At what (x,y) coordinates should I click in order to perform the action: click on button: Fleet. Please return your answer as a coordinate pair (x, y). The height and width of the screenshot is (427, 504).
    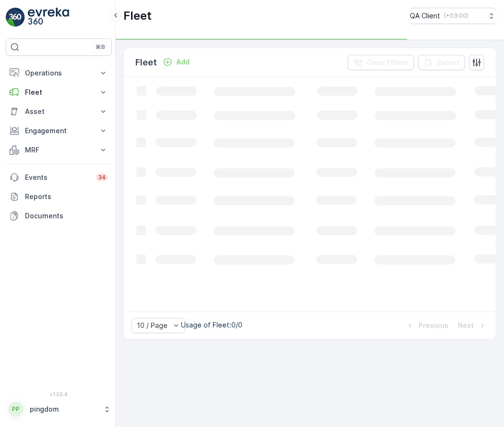
    Looking at the image, I should click on (59, 92).